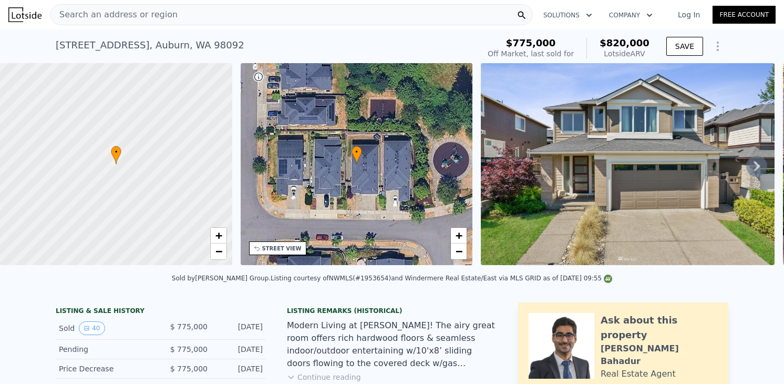 The width and height of the screenshot is (784, 384). What do you see at coordinates (685, 46) in the screenshot?
I see `button: SAVE` at bounding box center [685, 46].